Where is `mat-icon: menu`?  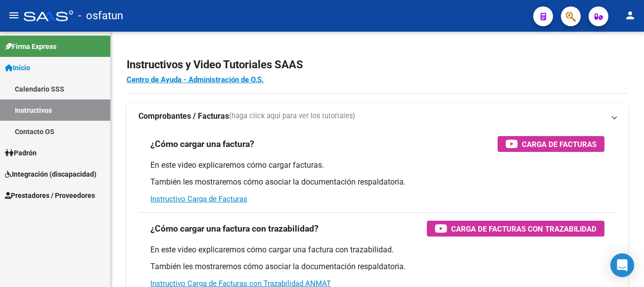 mat-icon: menu is located at coordinates (14, 15).